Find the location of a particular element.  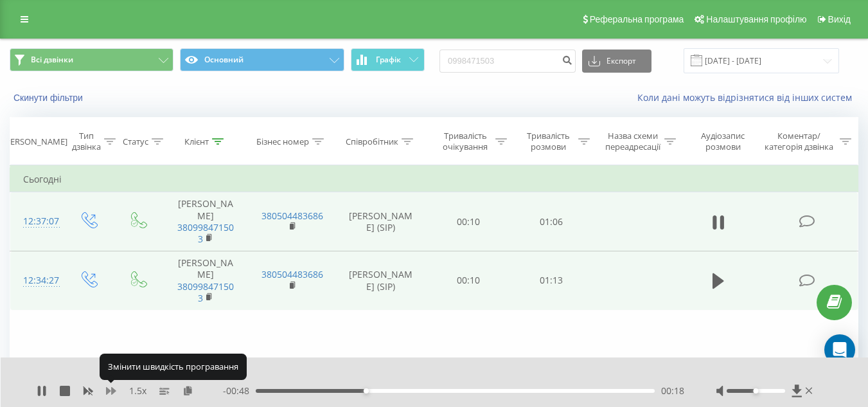

div: 12:37:07 is located at coordinates (36, 221).